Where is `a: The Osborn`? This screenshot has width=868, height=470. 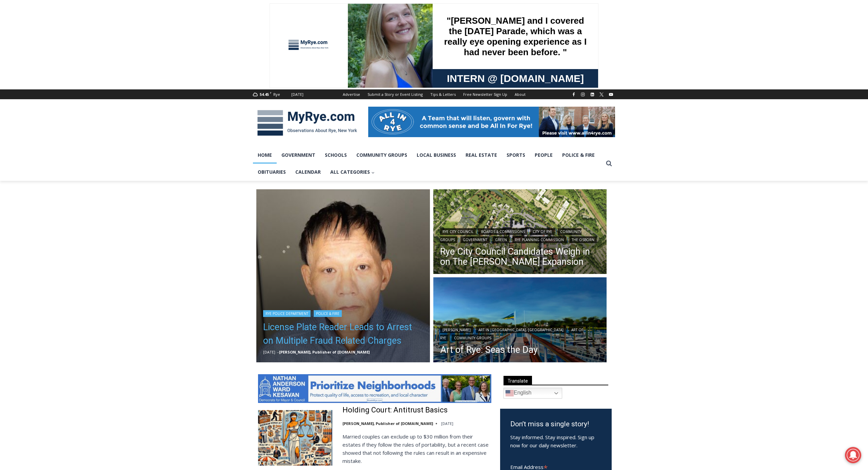 a: The Osborn is located at coordinates (582, 240).